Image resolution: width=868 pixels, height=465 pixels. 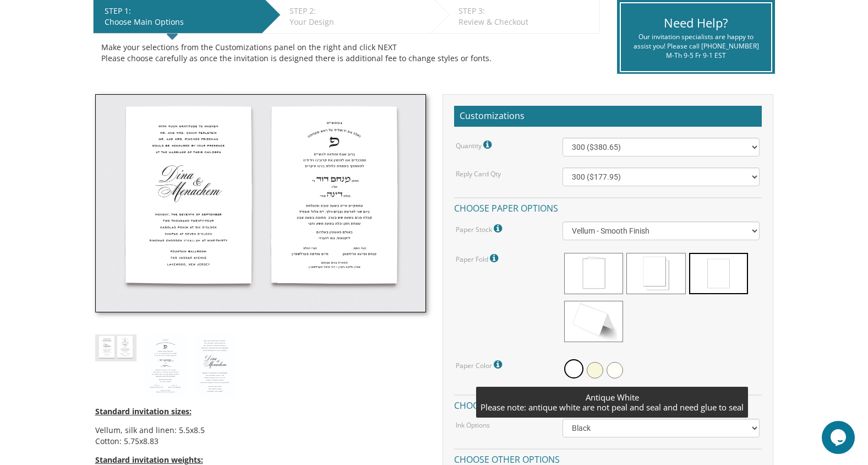 What do you see at coordinates (696, 23) in the screenshot?
I see `div: Need Help?` at bounding box center [696, 23].